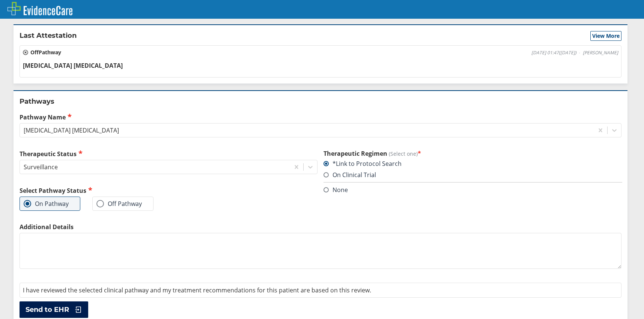 Image resolution: width=644 pixels, height=319 pixels. What do you see at coordinates (46, 204) in the screenshot?
I see `label: On Pathway` at bounding box center [46, 204].